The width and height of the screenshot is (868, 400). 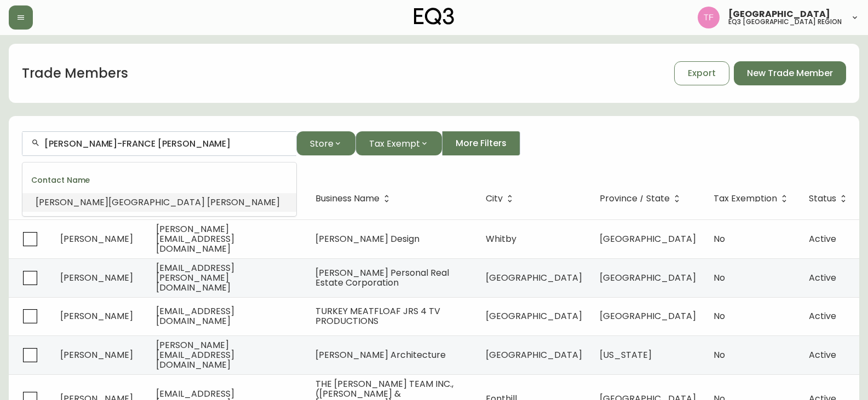 I want to click on span: Export, so click(x=702, y=74).